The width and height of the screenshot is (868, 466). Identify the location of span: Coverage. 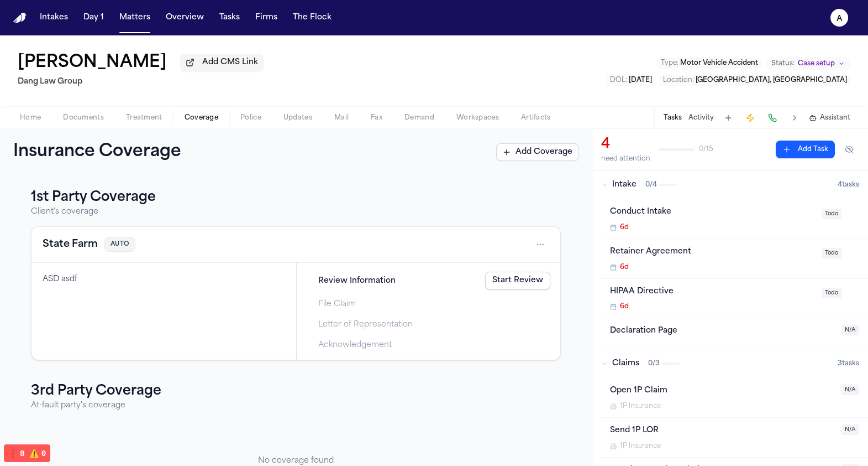
(201, 118).